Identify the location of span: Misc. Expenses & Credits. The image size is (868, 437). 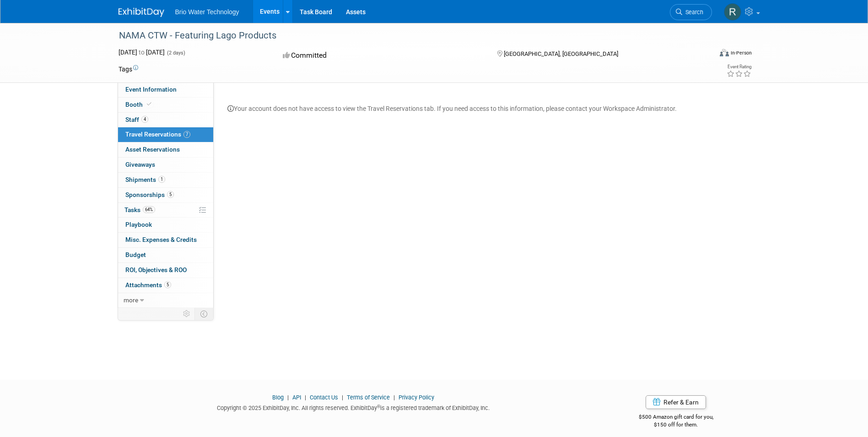
(161, 239).